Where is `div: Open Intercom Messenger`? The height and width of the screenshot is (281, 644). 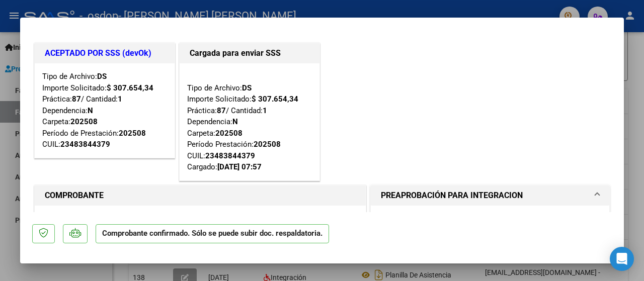 div: Open Intercom Messenger is located at coordinates (622, 259).